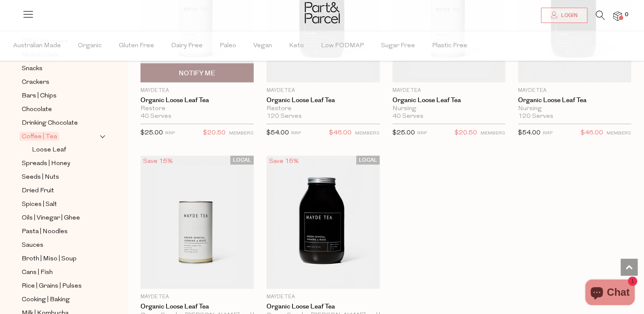 The image size is (644, 314). What do you see at coordinates (46, 164) in the screenshot?
I see `span: Spreads | Honey` at bounding box center [46, 164].